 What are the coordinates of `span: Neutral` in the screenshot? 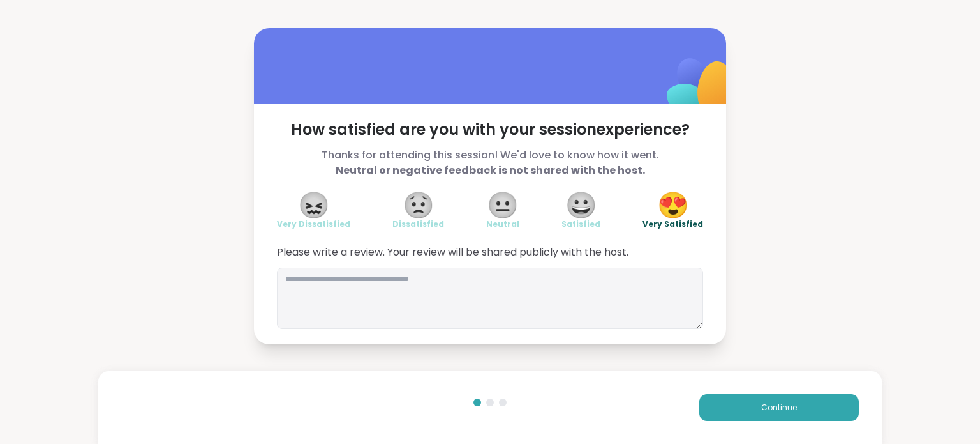 It's located at (503, 224).